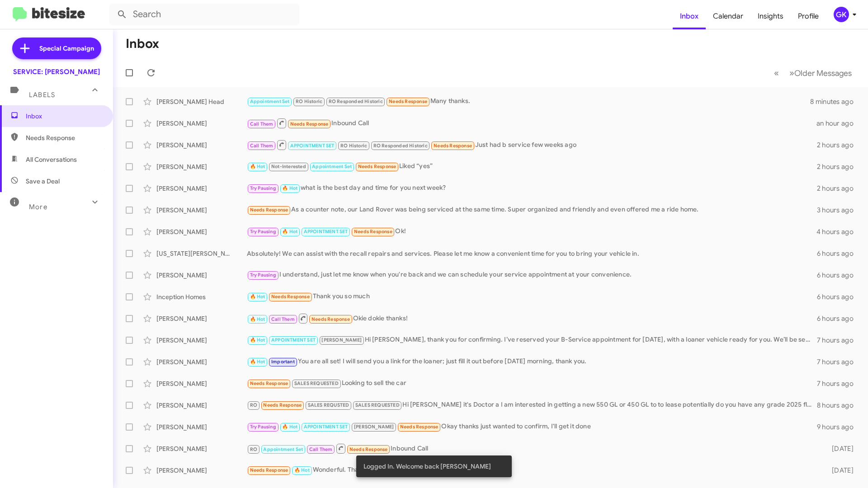 The image size is (868, 488). I want to click on div: Inbound Call, so click(532, 448).